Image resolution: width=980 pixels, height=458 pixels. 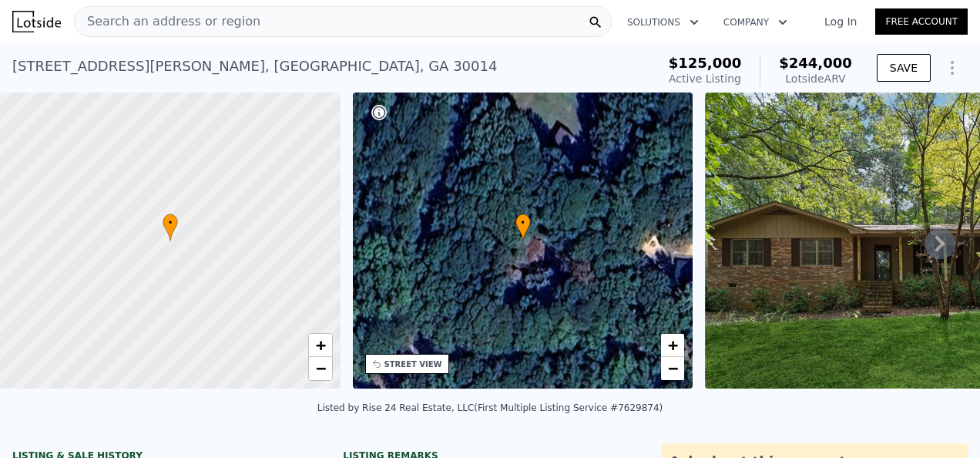 What do you see at coordinates (815, 78) in the screenshot?
I see `div: Lotside ARV` at bounding box center [815, 78].